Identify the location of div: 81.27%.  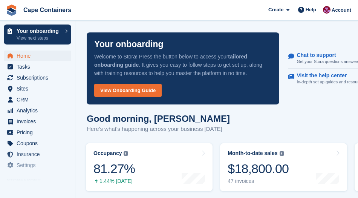
(114, 168).